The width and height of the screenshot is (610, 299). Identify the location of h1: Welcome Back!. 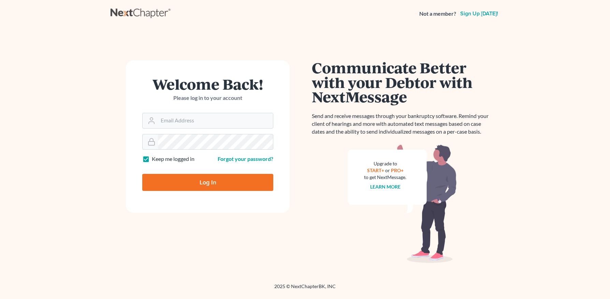
(208, 84).